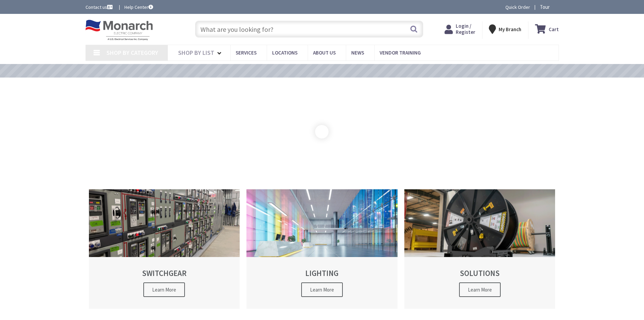  I want to click on span: About Us, so click(324, 52).